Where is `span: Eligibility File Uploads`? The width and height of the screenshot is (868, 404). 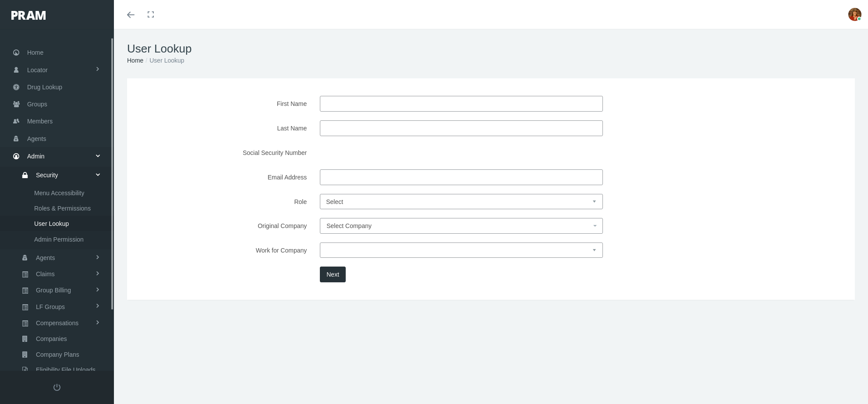 span: Eligibility File Uploads is located at coordinates (66, 370).